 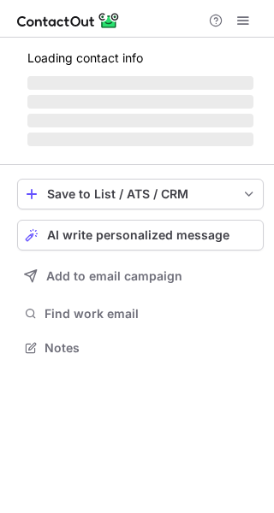 I want to click on button: Find work email, so click(x=140, y=314).